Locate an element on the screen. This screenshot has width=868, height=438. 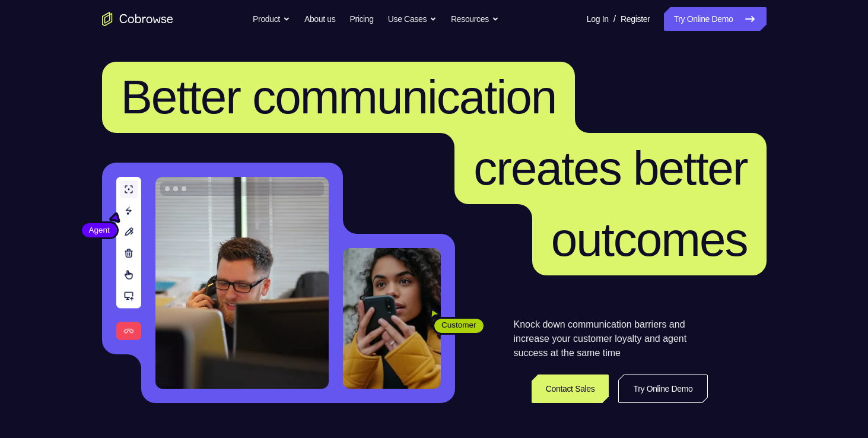
span: creates better is located at coordinates (610, 168).